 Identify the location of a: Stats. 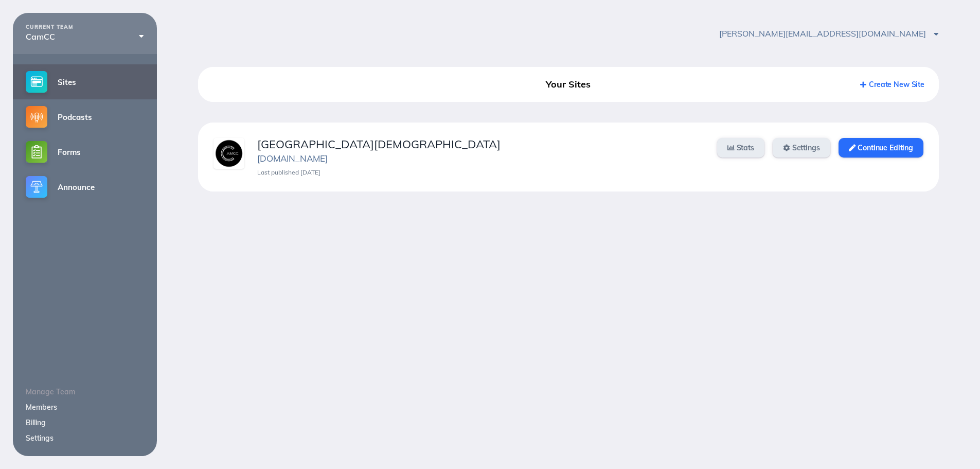
(741, 147).